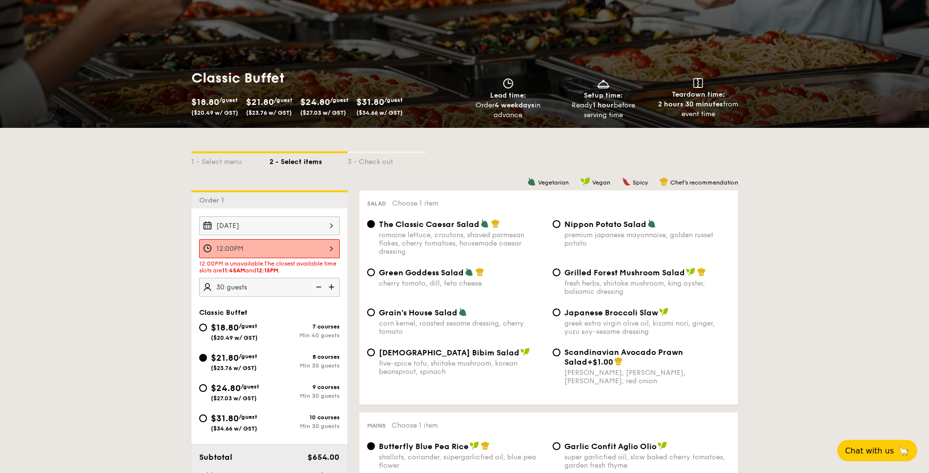 The image size is (929, 473). What do you see at coordinates (318, 287) in the screenshot?
I see `img: icon-reduce.1d2dbef1.svg` at bounding box center [318, 287].